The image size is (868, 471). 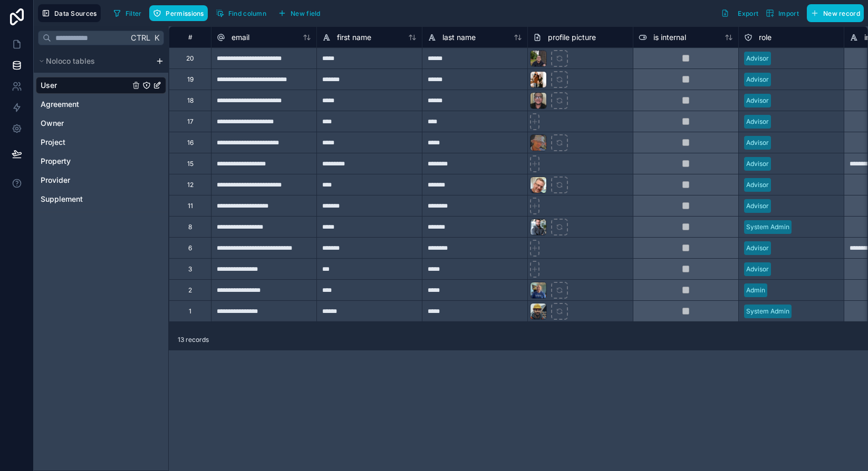 I want to click on span: Ctrl, so click(x=140, y=37).